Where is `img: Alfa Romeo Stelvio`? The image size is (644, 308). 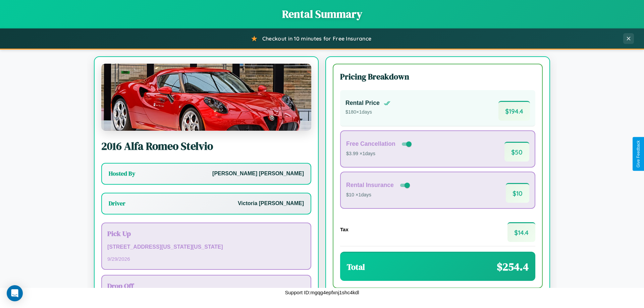 img: Alfa Romeo Stelvio is located at coordinates (206, 97).